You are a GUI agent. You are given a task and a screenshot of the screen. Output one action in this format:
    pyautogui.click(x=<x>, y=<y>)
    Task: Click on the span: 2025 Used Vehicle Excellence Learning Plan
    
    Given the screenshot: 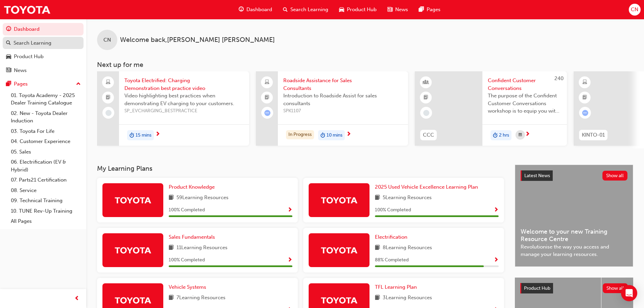 What is the action you would take?
    pyautogui.click(x=426, y=187)
    